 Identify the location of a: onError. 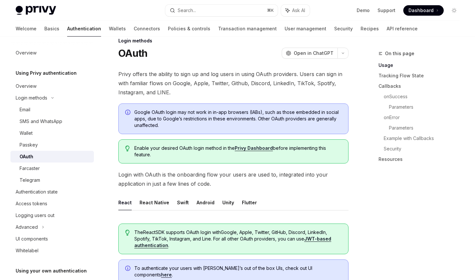
(424, 117).